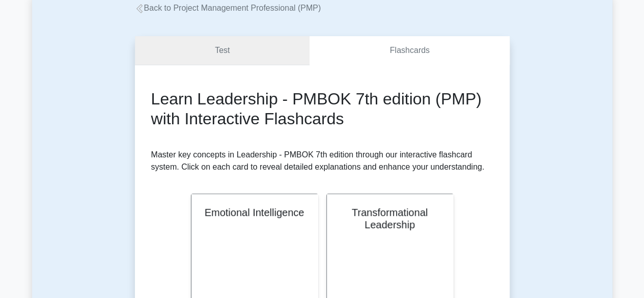 The height and width of the screenshot is (298, 644). What do you see at coordinates (322, 161) in the screenshot?
I see `p: Master key concepts in Leadership - PMBOK 7th edition through our interactive flashcard system. C...` at bounding box center [322, 161].